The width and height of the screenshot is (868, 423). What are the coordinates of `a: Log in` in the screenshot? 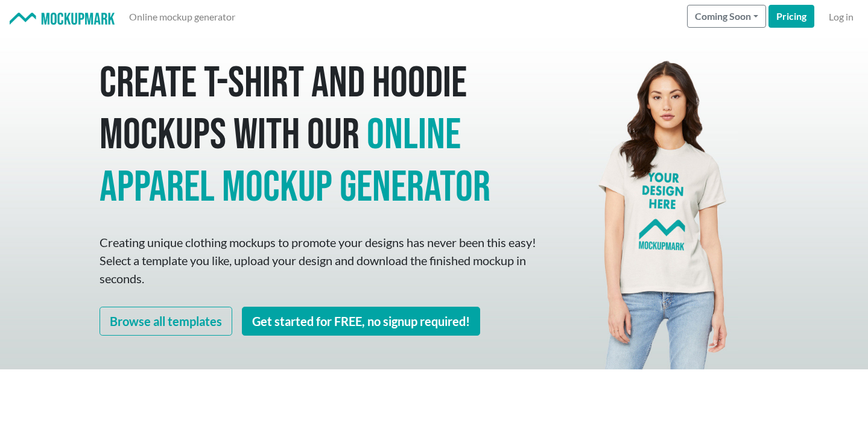 It's located at (841, 17).